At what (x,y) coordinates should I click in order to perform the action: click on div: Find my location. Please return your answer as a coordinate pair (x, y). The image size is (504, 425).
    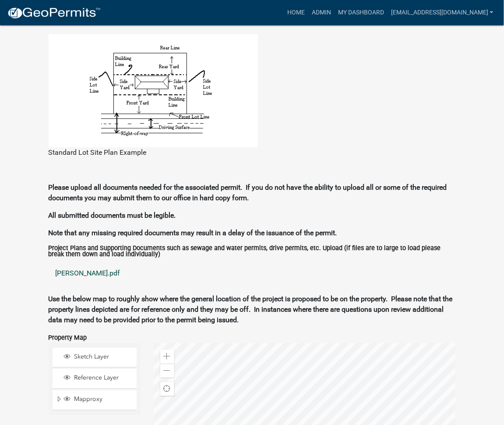
    Looking at the image, I should click on (167, 389).